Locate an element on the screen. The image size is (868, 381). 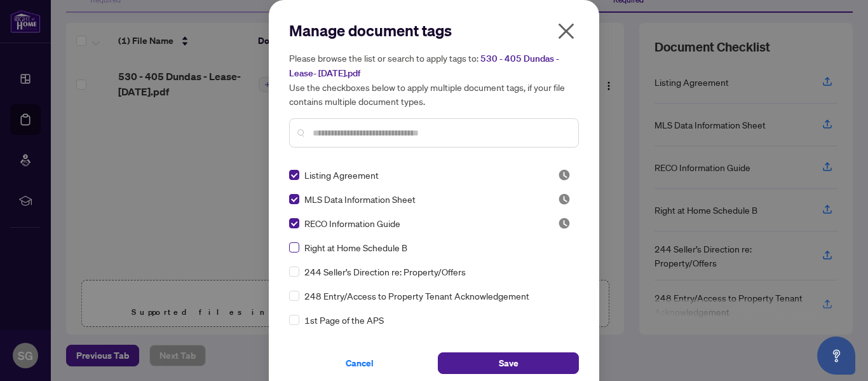
span: Listing Agreement is located at coordinates (341, 175).